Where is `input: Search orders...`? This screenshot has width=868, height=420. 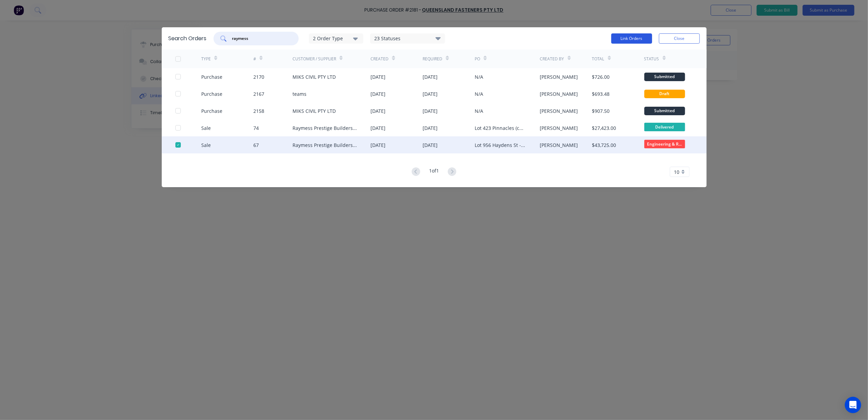 input: Search orders... is located at coordinates (260, 38).